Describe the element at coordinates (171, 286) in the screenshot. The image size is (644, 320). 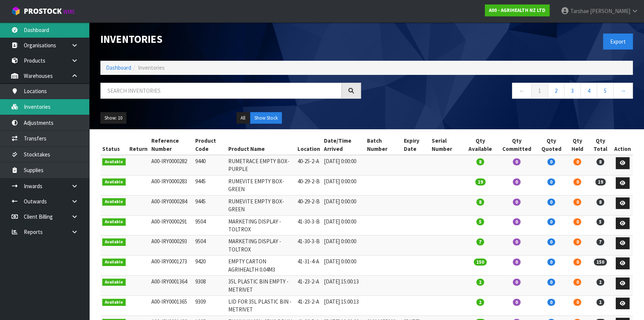
I see `td: A00-IRY0001364` at that location.